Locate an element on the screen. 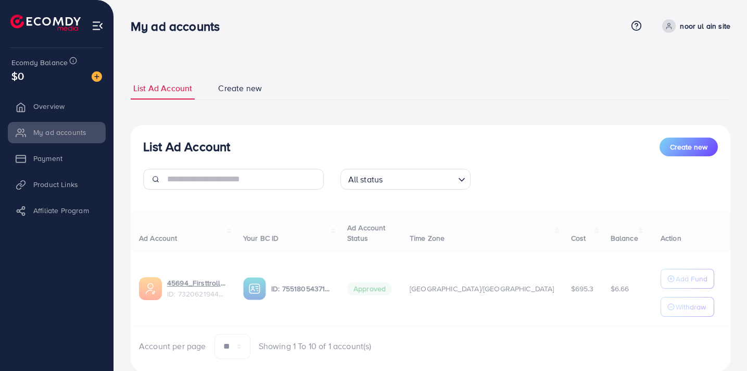 The height and width of the screenshot is (371, 747). img: logo is located at coordinates (45, 22).